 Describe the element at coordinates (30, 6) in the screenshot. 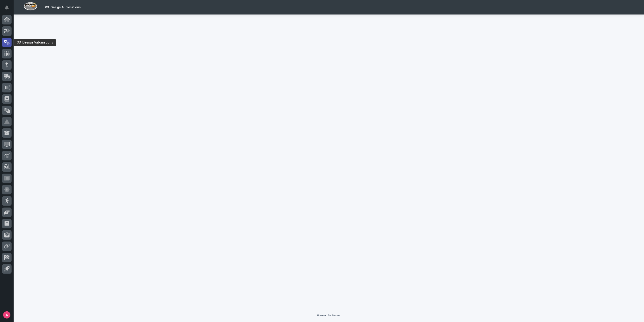

I see `img: Workspace Logo` at that location.